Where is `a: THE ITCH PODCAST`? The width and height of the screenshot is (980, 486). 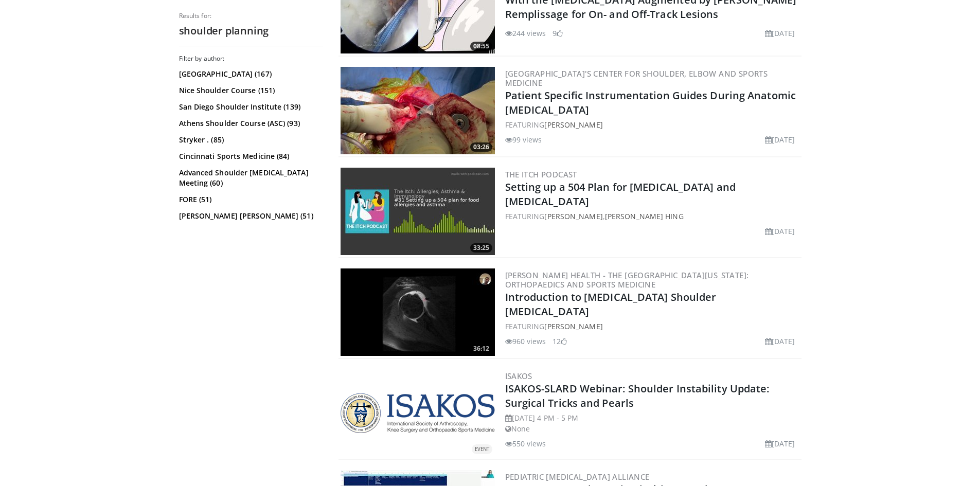 a: THE ITCH PODCAST is located at coordinates (541, 175).